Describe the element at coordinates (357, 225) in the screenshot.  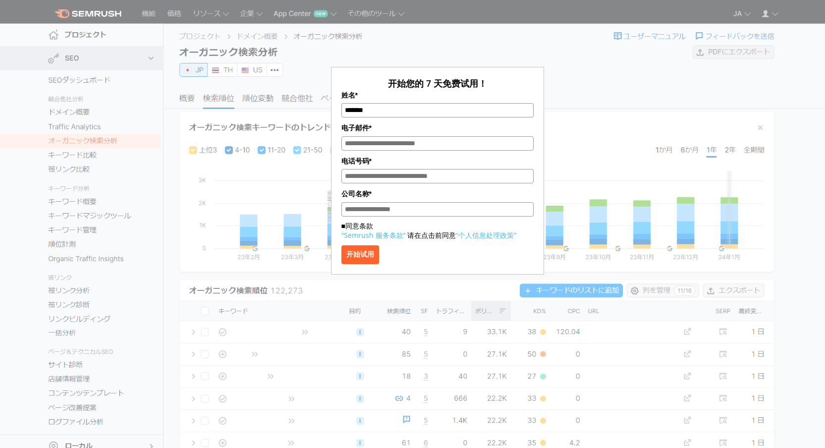
I see `font: ■同意条款` at that location.